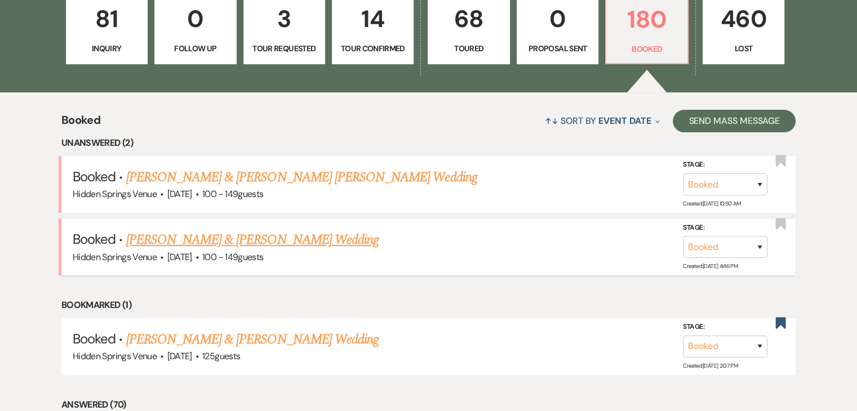 The height and width of the screenshot is (411, 857). I want to click on span: Event Date, so click(624, 121).